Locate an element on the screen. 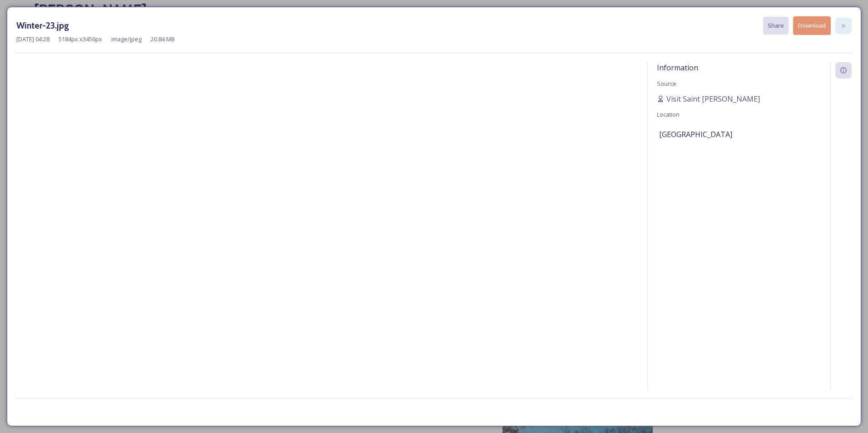 This screenshot has width=868, height=433. img: Winter-23.jpg is located at coordinates (327, 240).